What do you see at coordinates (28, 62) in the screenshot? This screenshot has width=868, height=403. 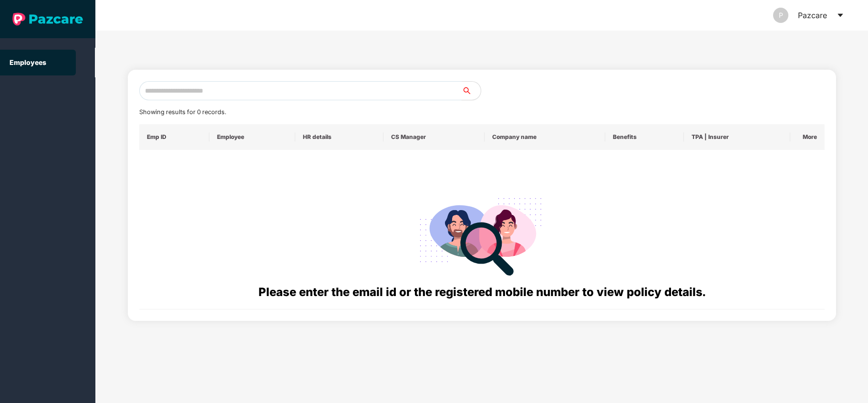 I see `a: Employees` at bounding box center [28, 62].